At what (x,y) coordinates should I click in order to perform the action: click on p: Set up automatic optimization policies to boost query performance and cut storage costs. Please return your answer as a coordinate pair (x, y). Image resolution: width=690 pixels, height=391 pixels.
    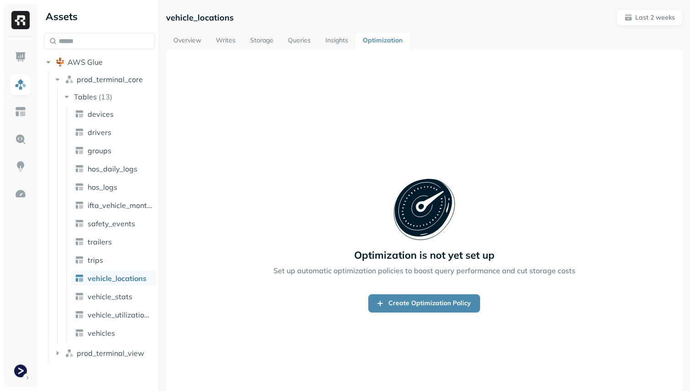
    Looking at the image, I should click on (424, 270).